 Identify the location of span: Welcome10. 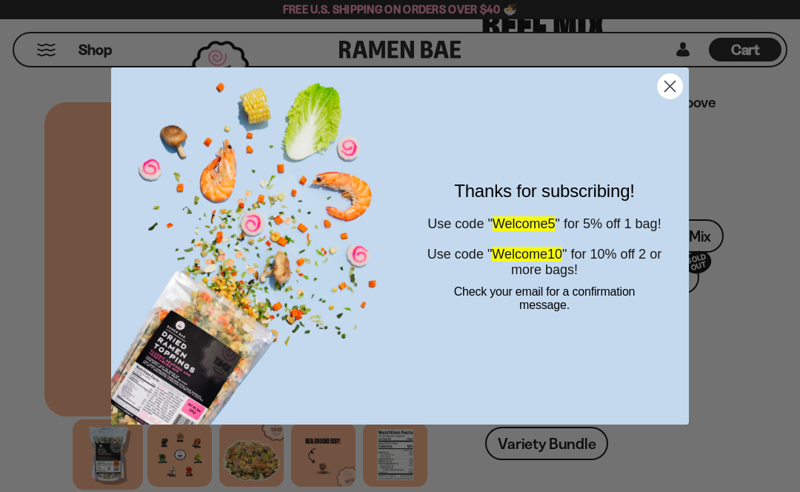
(526, 254).